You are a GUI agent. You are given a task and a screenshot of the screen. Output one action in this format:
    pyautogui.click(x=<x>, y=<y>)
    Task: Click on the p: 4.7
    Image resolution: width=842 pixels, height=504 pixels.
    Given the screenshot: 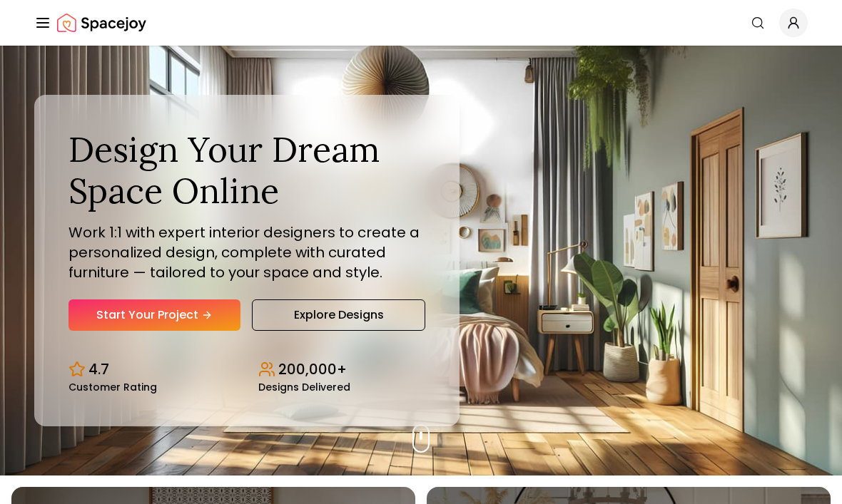 What is the action you would take?
    pyautogui.click(x=98, y=369)
    